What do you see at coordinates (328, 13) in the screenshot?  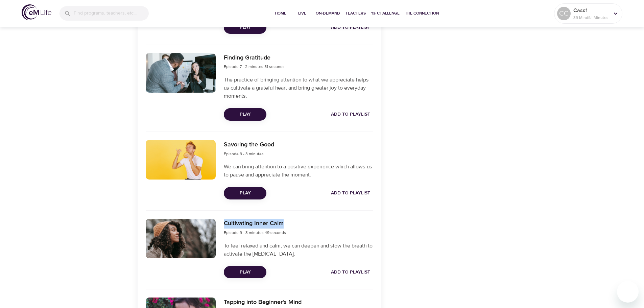 I see `span: On-Demand` at bounding box center [328, 13].